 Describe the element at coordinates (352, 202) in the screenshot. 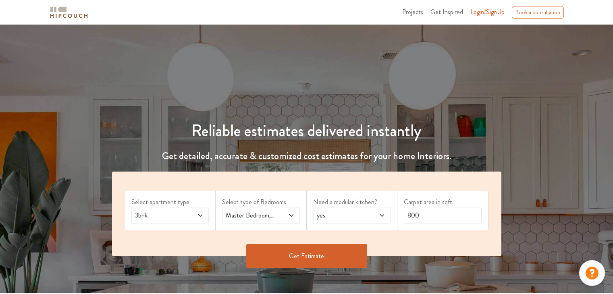

I see `label: Need a modular kitchen?` at that location.